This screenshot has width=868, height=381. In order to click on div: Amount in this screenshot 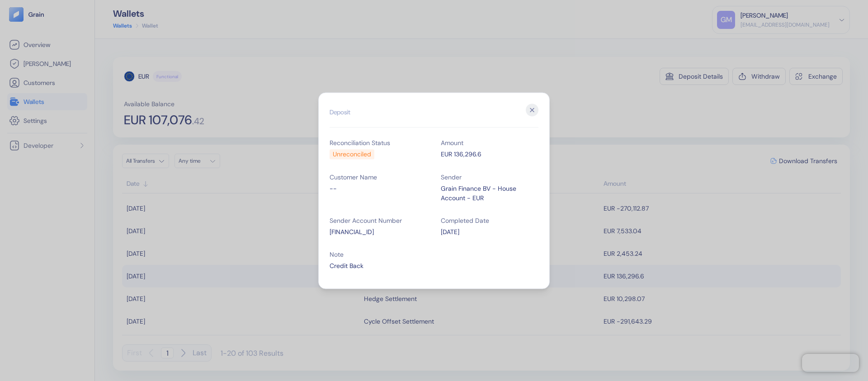, I will do `click(490, 142)`.